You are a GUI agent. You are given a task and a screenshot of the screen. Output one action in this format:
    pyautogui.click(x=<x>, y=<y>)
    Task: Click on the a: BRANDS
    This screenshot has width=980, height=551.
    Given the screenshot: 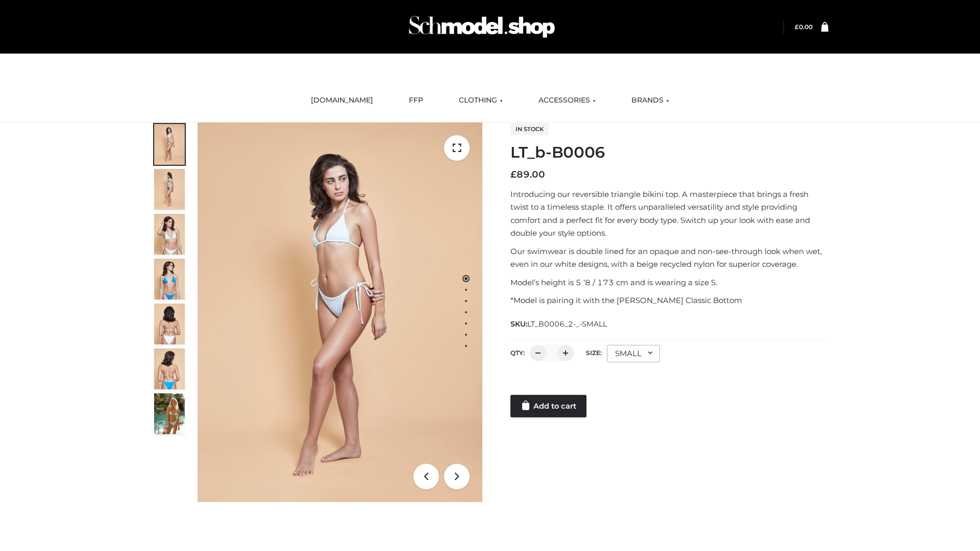 What is the action you would take?
    pyautogui.click(x=650, y=100)
    